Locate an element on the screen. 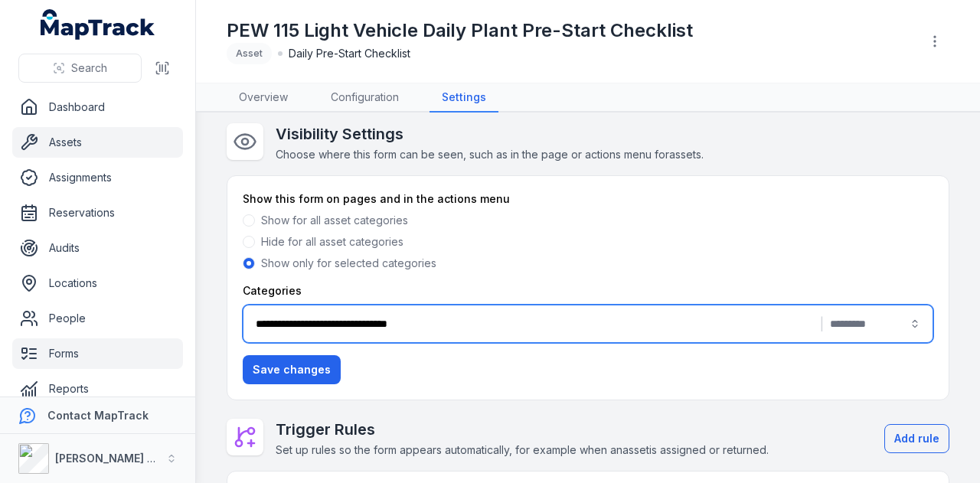 The image size is (980, 483). a: Reports is located at coordinates (97, 389).